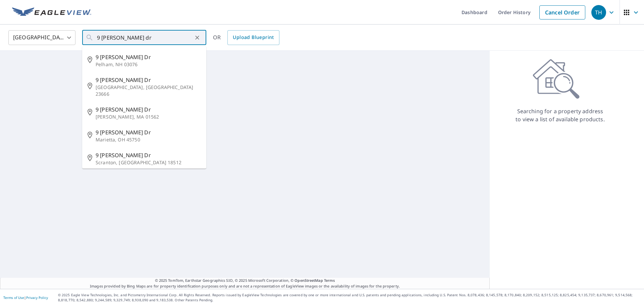 The width and height of the screenshot is (644, 306). Describe the element at coordinates (349, 298) in the screenshot. I see `p: © 2025 Eagle View Technologies, Inc. and Pictometry International Corp. All Rights Reserved. Repo...` at that location.